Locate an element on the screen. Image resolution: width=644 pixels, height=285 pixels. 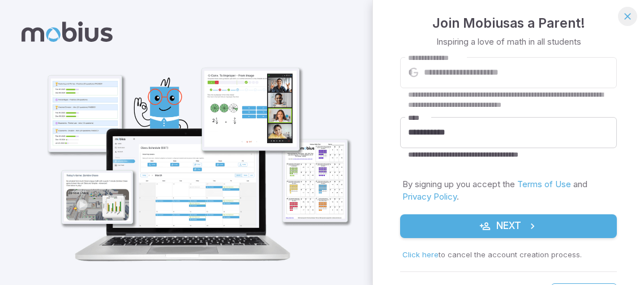
p: By signing up you accept the and . is located at coordinates (508, 191).